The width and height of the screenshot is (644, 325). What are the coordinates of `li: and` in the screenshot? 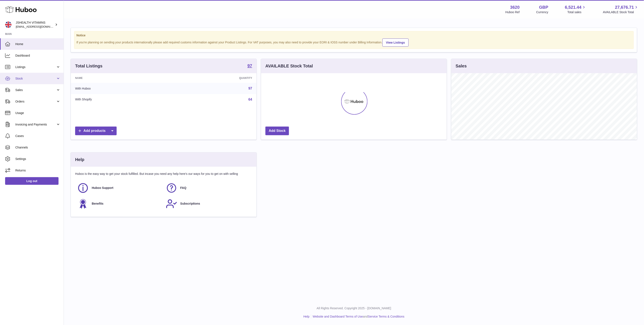 It's located at (358, 317).